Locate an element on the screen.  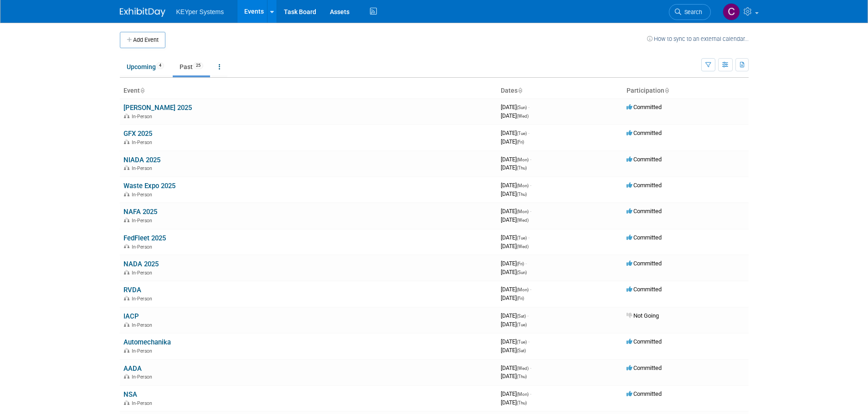
a: GFX 2025 is located at coordinates (137, 134).